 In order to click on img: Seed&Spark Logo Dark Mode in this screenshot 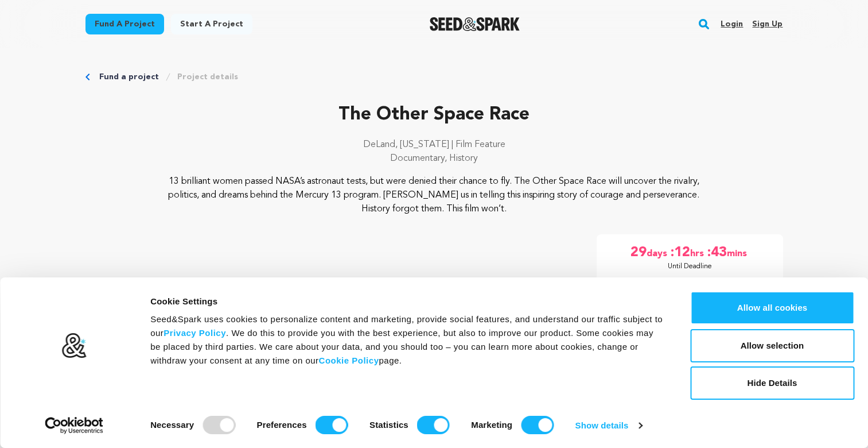, I will do `click(475, 24)`.